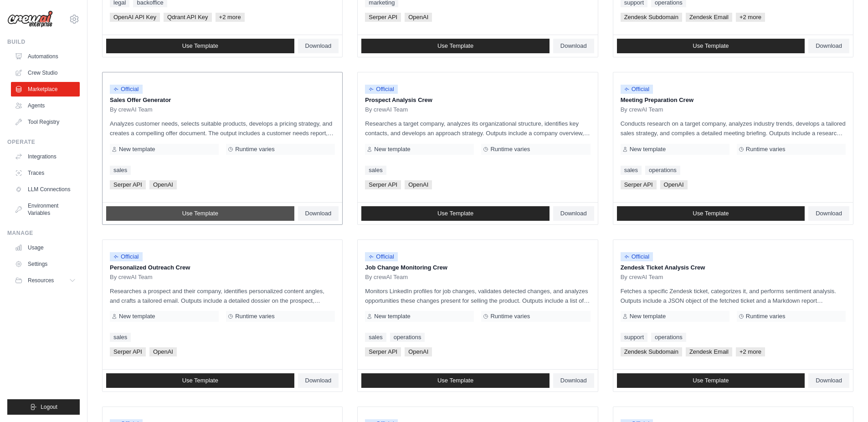  Describe the element at coordinates (45, 190) in the screenshot. I see `a: LLM Connections` at that location.